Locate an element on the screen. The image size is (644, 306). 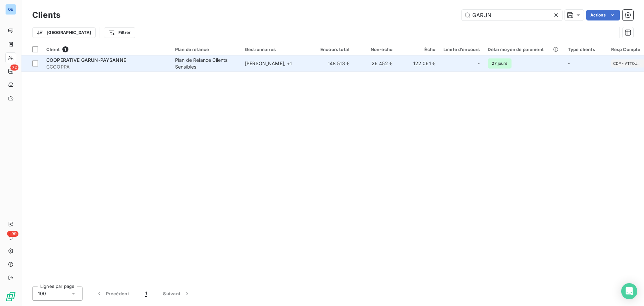
td: 26 452 € is located at coordinates (375, 63).